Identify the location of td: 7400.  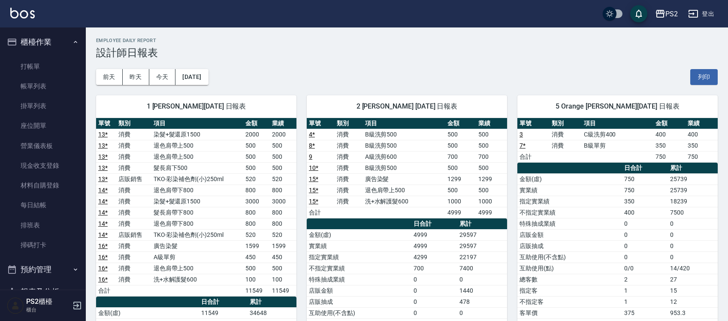
(482, 268).